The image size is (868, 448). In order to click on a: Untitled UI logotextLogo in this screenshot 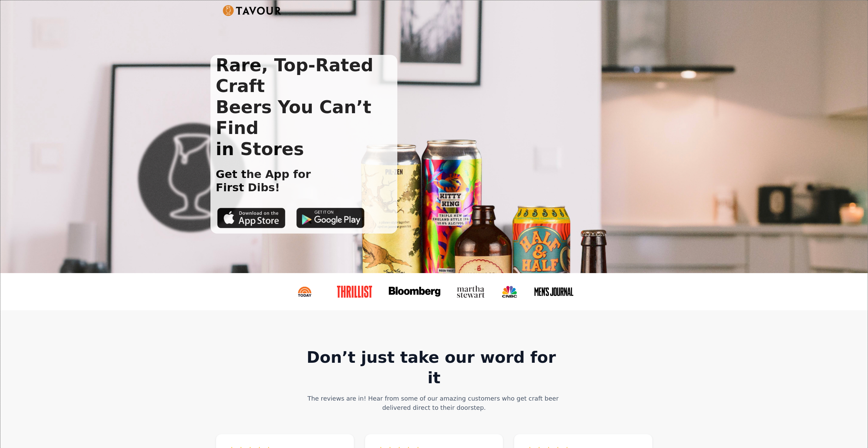, I will do `click(252, 10)`.